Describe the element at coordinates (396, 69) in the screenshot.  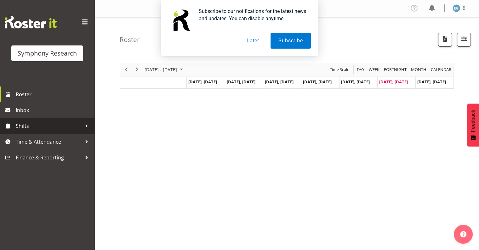
I see `button: Fortnight` at that location.